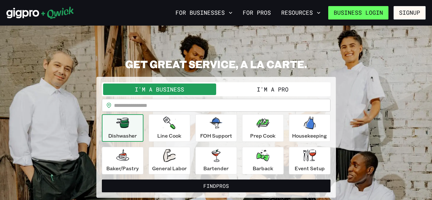  Describe the element at coordinates (123, 161) in the screenshot. I see `button: Baker/Pastry` at that location.